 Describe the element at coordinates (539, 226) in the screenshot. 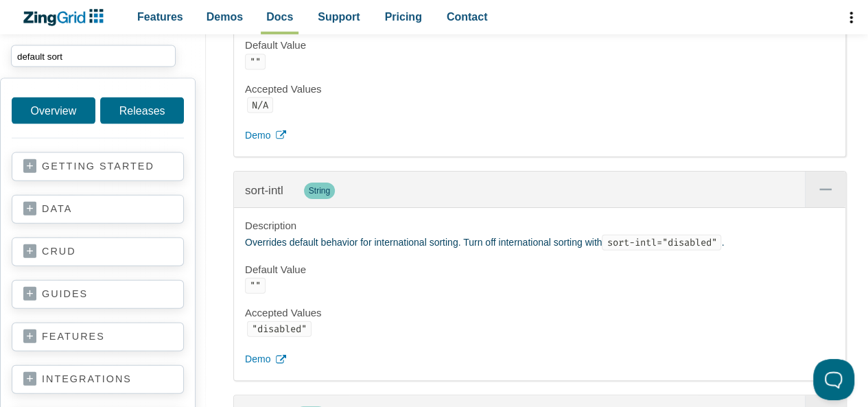

I see `h4: Description` at that location.